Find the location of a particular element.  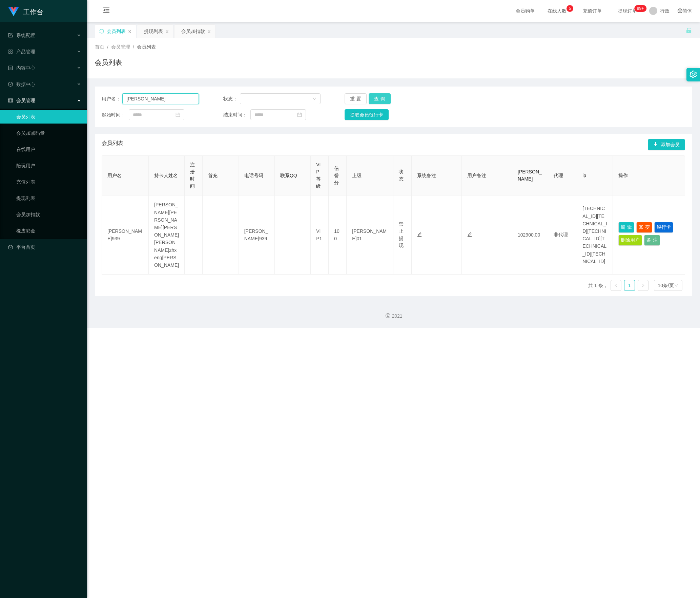

button: 银行卡 is located at coordinates (664, 227).